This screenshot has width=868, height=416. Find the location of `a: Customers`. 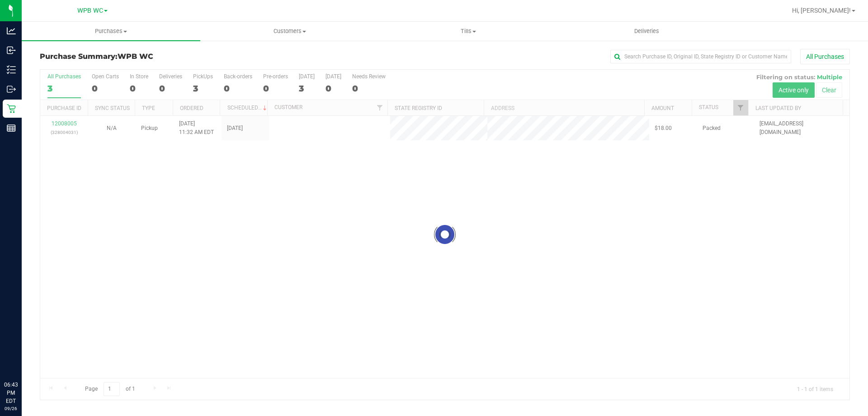

a: Customers is located at coordinates (290, 31).